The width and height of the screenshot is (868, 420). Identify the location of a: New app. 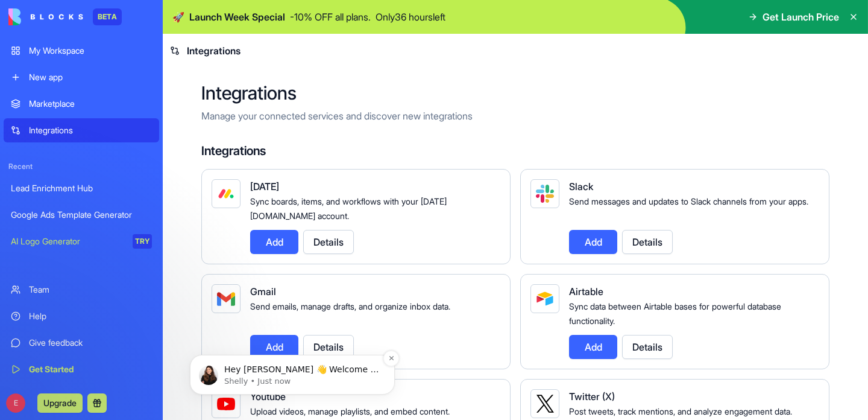
(82, 77).